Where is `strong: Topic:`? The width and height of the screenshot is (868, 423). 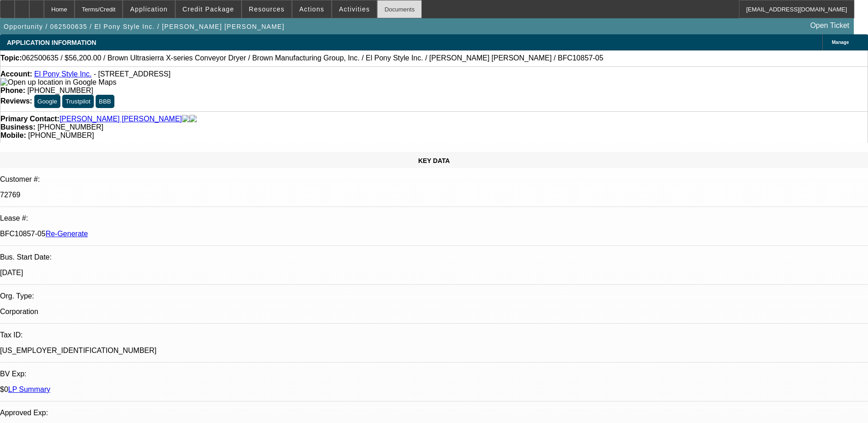
strong: Topic: is located at coordinates (11, 58).